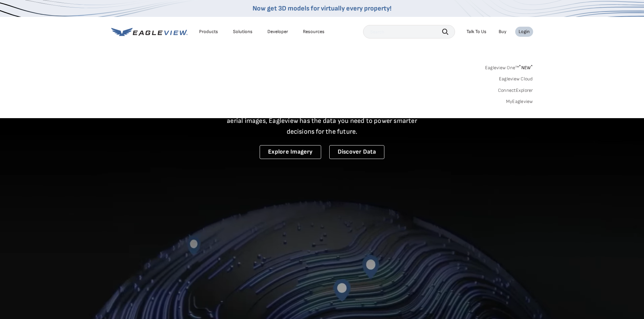  What do you see at coordinates (209, 32) in the screenshot?
I see `div: Products` at bounding box center [209, 32].